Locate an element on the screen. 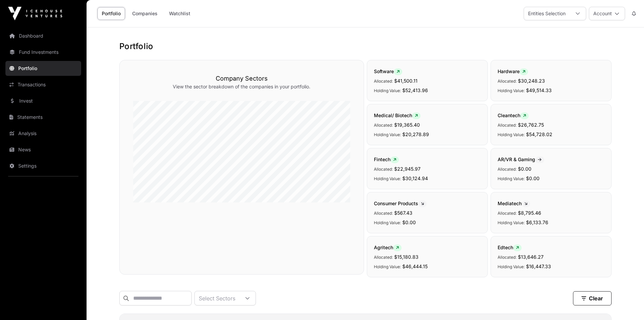  span: $19,365.40 is located at coordinates (407, 125).